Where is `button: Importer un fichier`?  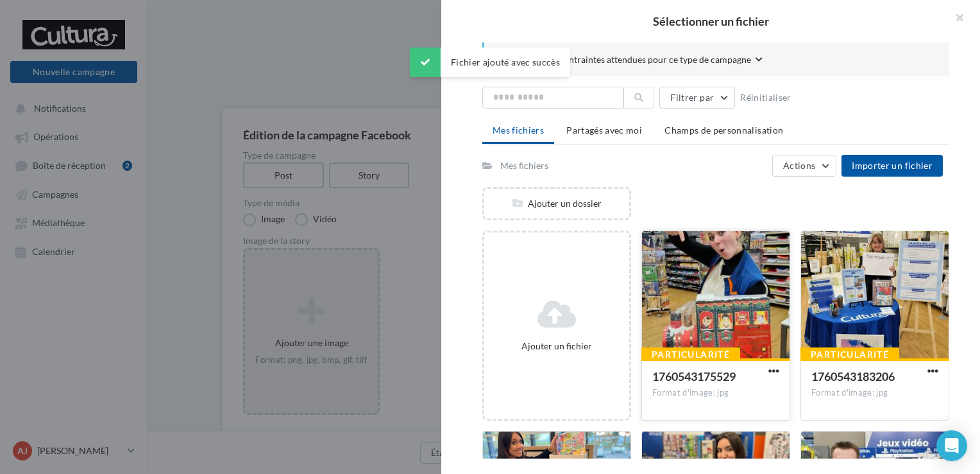
button: Importer un fichier is located at coordinates (892, 166).